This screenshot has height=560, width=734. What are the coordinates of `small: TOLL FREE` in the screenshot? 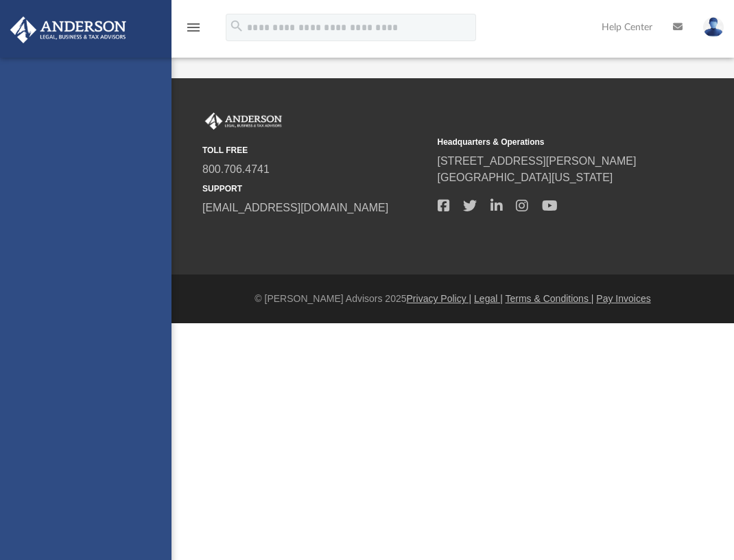 It's located at (315, 150).